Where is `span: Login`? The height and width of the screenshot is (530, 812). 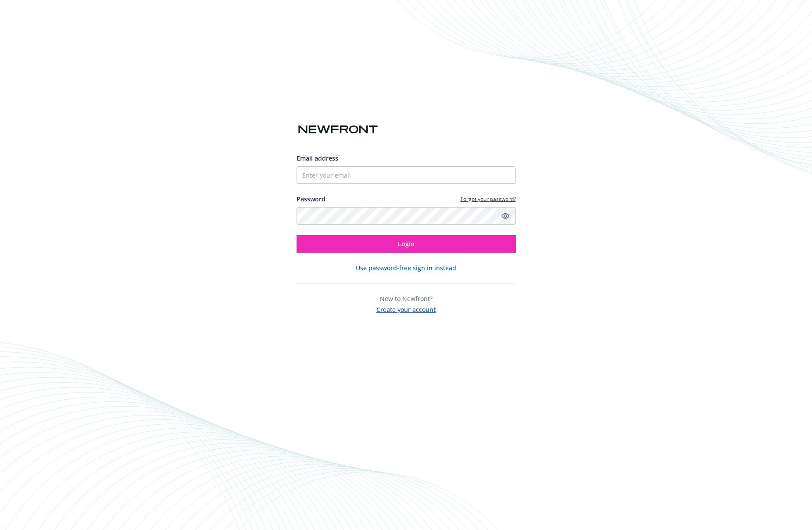
span: Login is located at coordinates (406, 244).